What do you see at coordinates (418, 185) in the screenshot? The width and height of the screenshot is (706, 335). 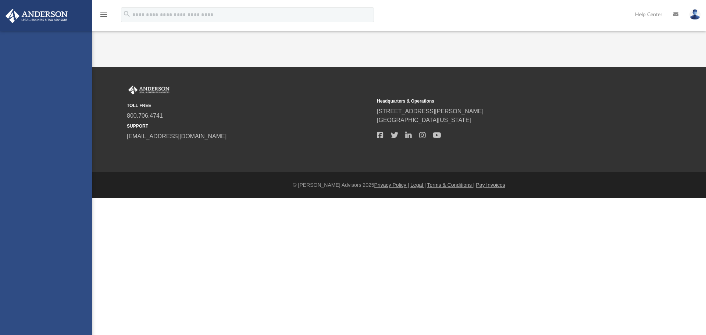 I see `a: Legal |` at bounding box center [418, 185].